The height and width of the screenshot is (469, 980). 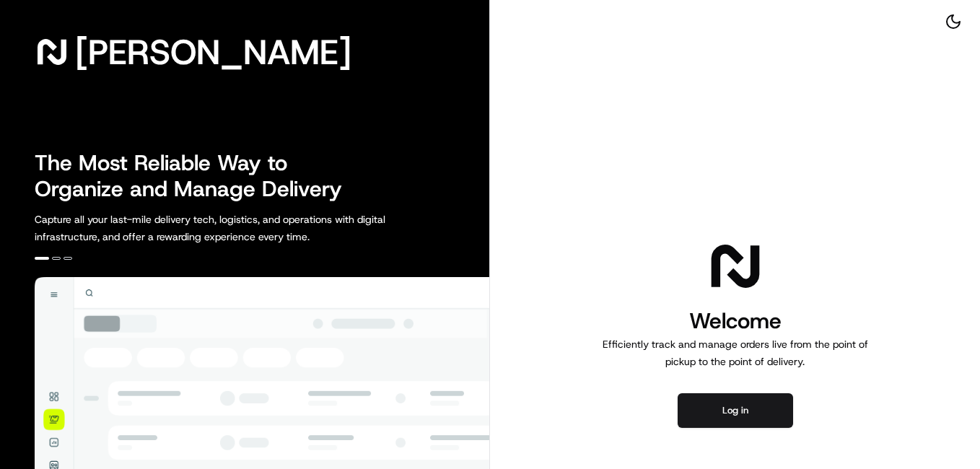 What do you see at coordinates (736, 322) in the screenshot?
I see `h1: Welcome` at bounding box center [736, 322].